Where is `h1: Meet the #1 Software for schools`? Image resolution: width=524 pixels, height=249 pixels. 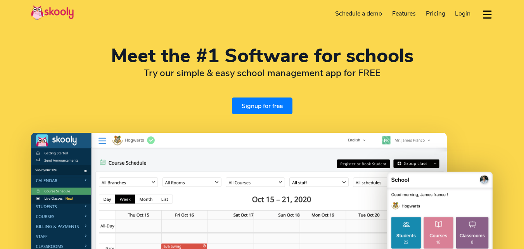 h1: Meet the #1 Software for schools is located at coordinates (262, 56).